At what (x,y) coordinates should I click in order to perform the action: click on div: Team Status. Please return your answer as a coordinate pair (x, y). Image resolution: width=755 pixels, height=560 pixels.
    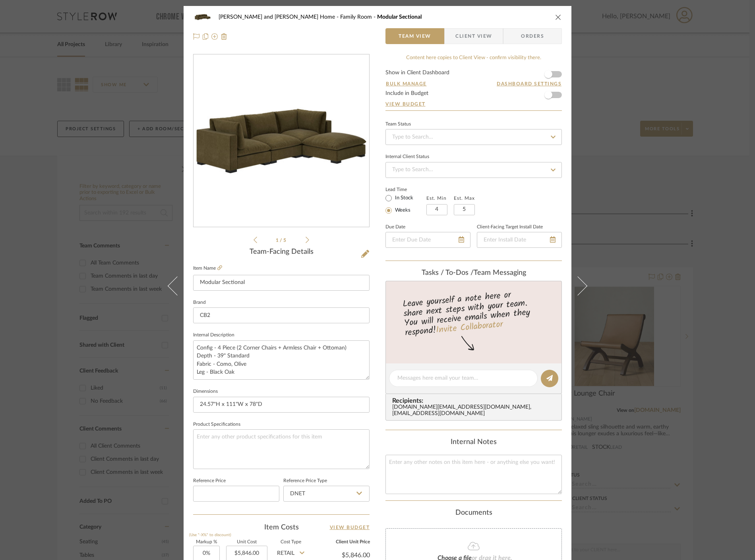
    Looking at the image, I should click on (398, 124).